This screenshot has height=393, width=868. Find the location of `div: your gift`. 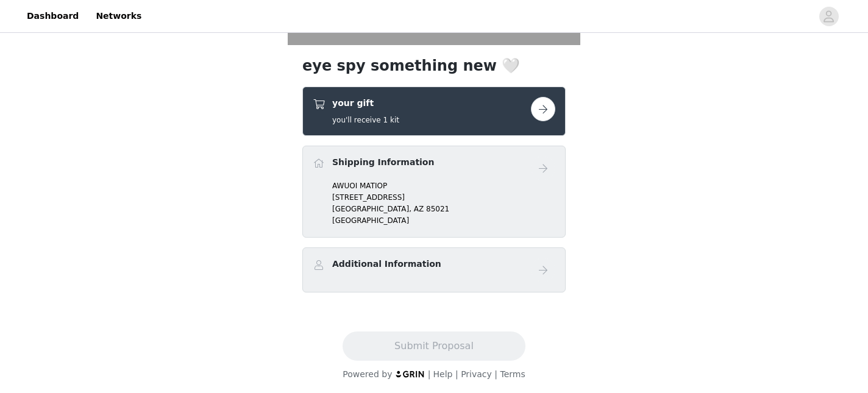

div: your gift is located at coordinates (434, 111).